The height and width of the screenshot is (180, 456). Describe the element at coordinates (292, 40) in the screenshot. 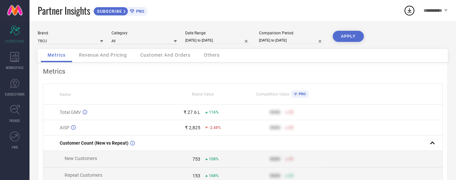

I see `input: Select comparison period` at that location.